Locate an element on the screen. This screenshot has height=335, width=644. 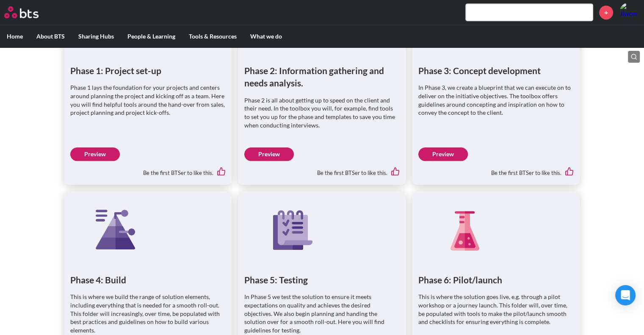
p: Phase 2 is all about getting up to speed on the client and their need. In the toolbox you will, f... is located at coordinates (322, 112).